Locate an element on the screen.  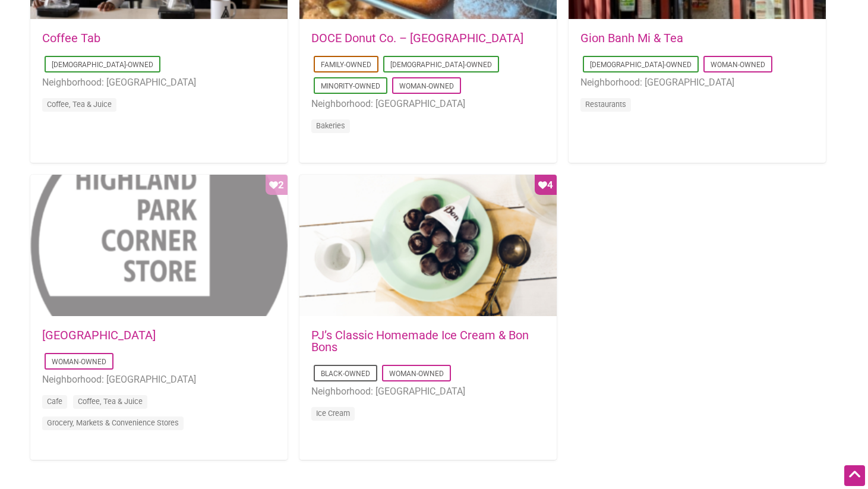
a: Bakeries is located at coordinates (330, 125).